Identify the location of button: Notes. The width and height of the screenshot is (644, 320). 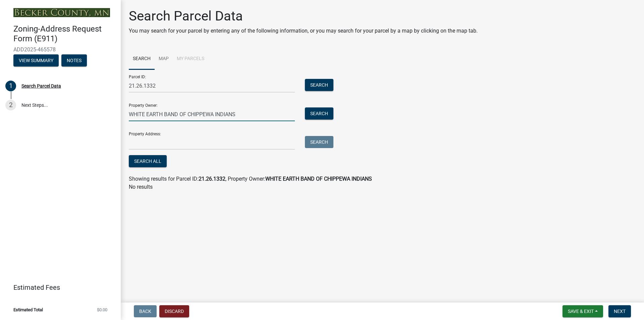
(74, 61).